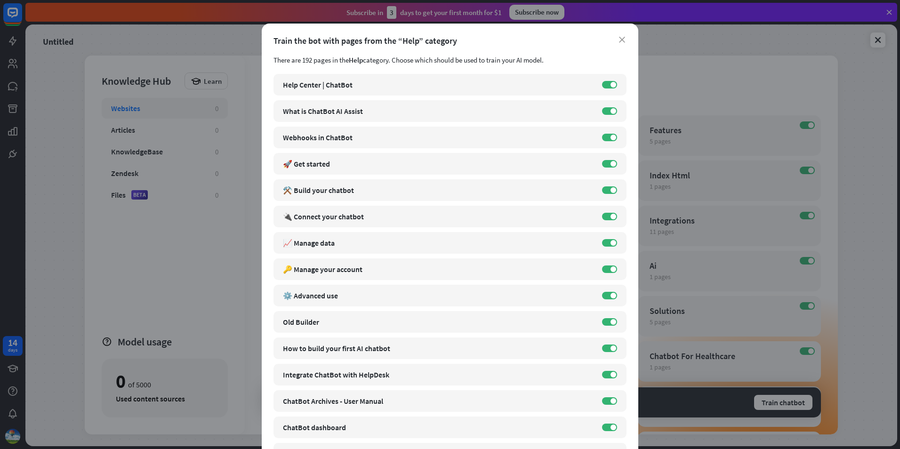 The image size is (900, 449). I want to click on div: There are 192 pages in the category. Choose which should be used to train your AI model., so click(450, 60).